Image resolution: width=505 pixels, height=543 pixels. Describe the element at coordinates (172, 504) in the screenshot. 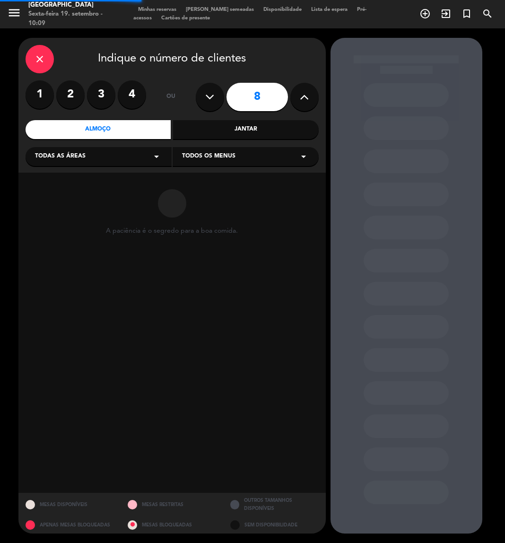

I see `div: MESAS RESTRITAS` at that location.